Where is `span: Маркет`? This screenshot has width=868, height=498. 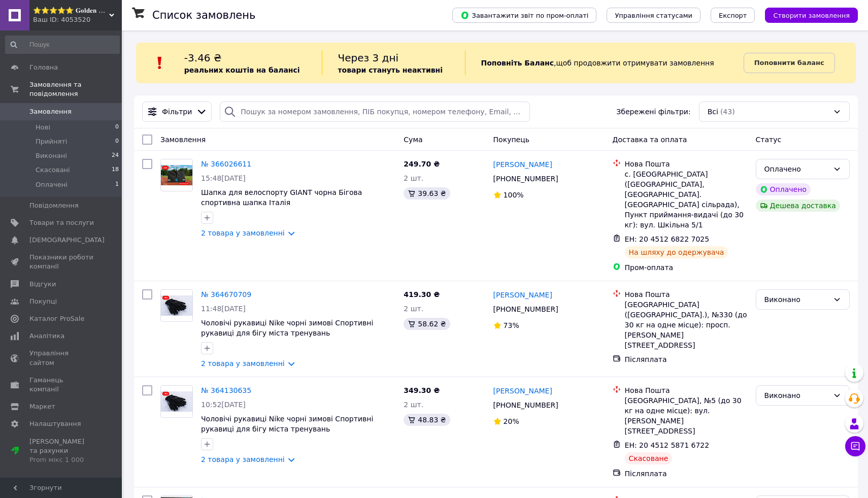 span: Маркет is located at coordinates (42, 406).